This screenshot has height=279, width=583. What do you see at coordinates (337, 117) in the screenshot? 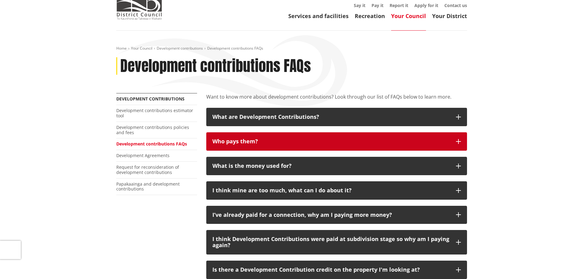
I see `button: What are Development Contributions?` at bounding box center [337, 117].